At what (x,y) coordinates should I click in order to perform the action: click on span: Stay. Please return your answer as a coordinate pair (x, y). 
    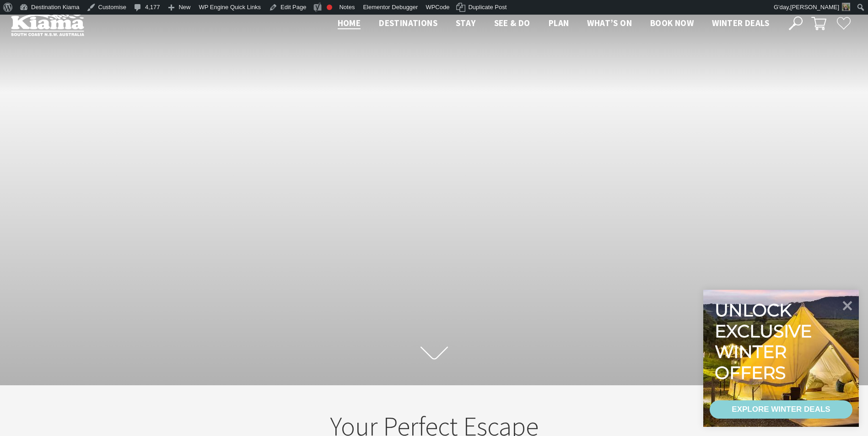
    Looking at the image, I should click on (466, 23).